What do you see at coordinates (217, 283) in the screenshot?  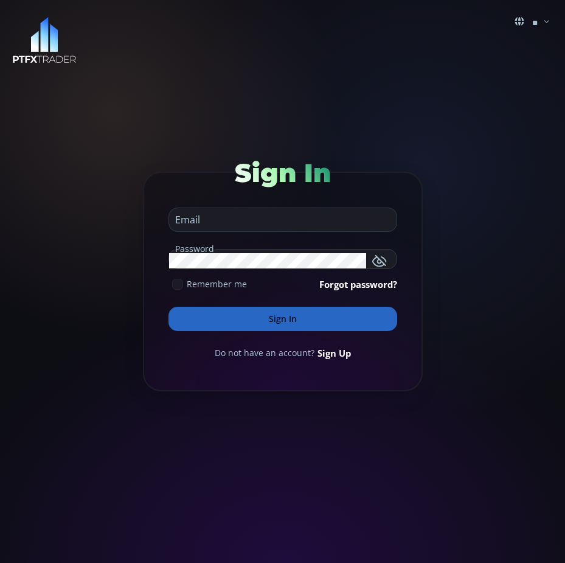 I see `span: Remember me` at bounding box center [217, 283].